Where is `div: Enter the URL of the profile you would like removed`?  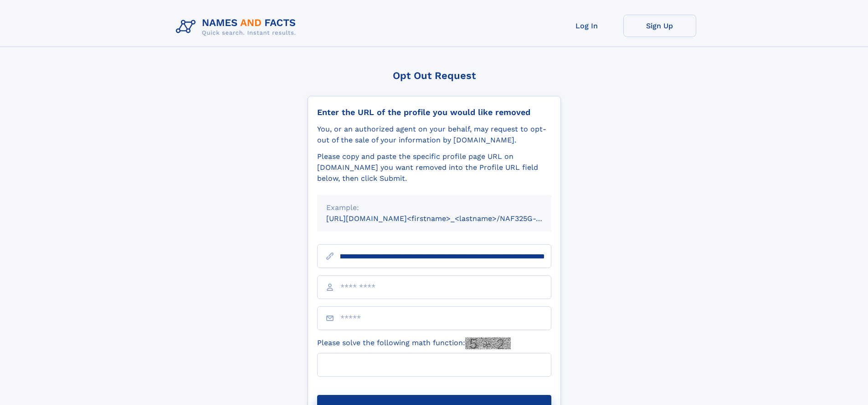 div: Enter the URL of the profile you would like removed is located at coordinates (434, 112).